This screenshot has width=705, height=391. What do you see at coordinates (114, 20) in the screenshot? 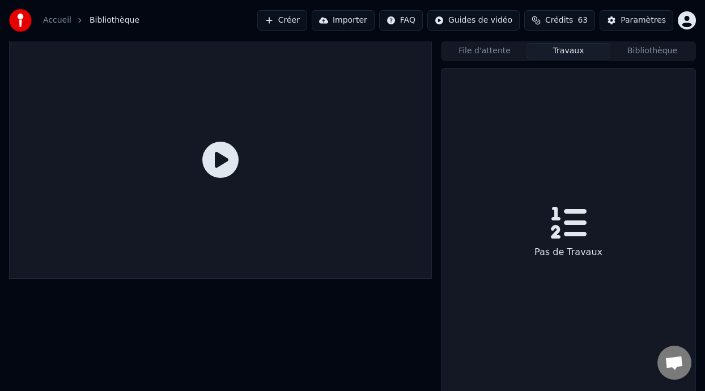
I see `span: Bibliothèque` at bounding box center [114, 20].